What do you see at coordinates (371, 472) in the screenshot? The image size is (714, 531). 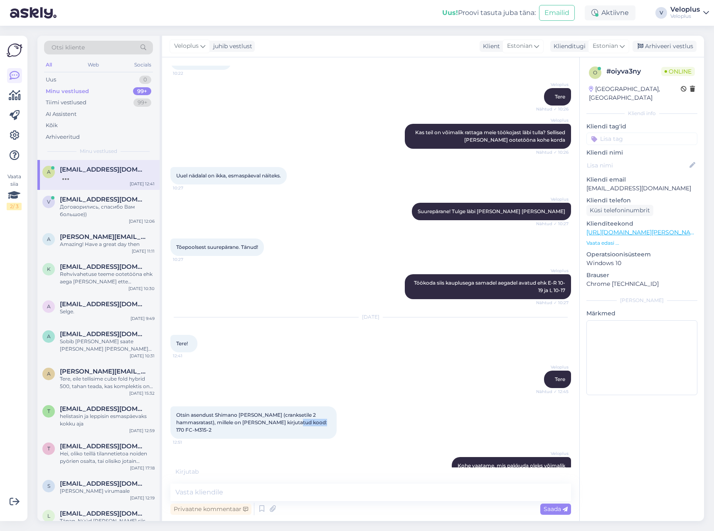 I see `div: Kirjutab` at bounding box center [371, 472].